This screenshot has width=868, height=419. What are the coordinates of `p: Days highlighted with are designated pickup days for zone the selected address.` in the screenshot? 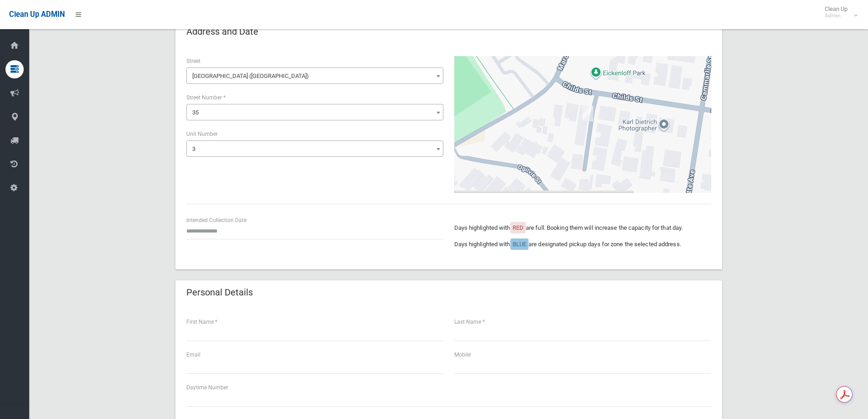 It's located at (583, 244).